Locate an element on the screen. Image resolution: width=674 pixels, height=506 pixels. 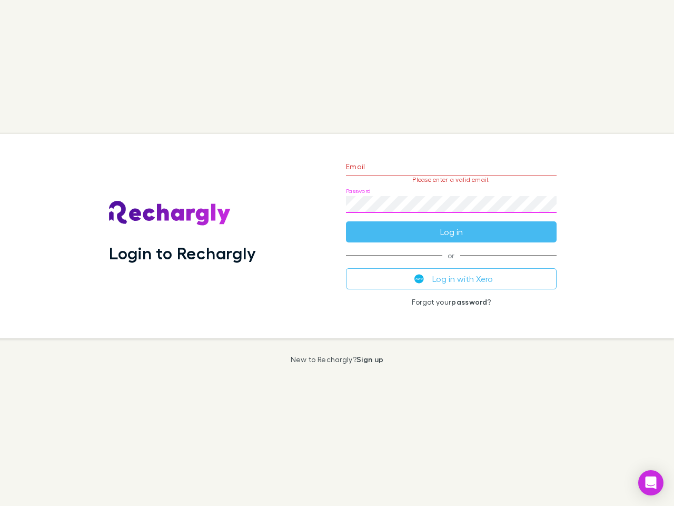
img: Xero's logo is located at coordinates (419, 279).